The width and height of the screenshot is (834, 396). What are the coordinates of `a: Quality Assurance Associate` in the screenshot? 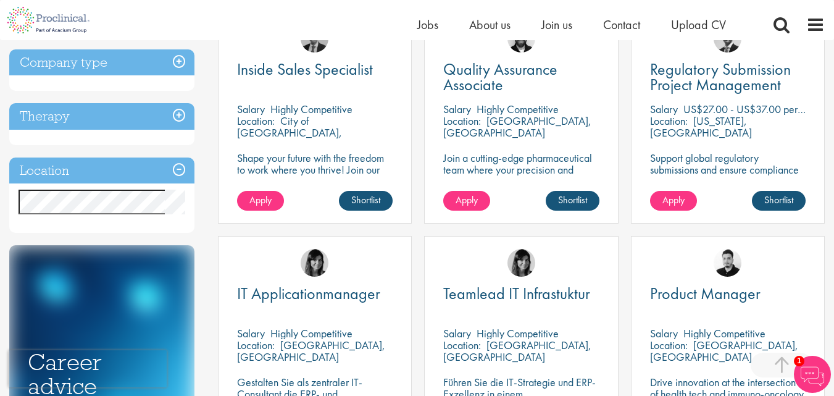 It's located at (521, 77).